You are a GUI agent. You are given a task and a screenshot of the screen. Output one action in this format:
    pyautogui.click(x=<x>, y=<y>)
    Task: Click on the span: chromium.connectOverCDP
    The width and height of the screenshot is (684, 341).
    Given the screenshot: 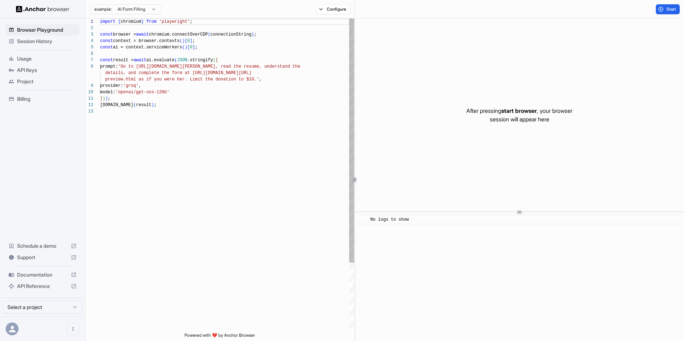 What is the action you would take?
    pyautogui.click(x=179, y=35)
    